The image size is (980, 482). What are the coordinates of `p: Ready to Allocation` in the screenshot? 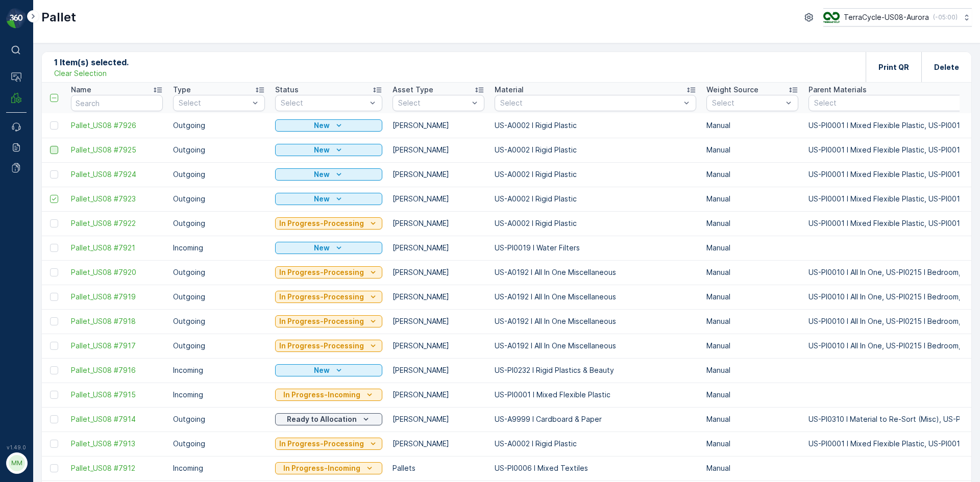 It's located at (322, 419).